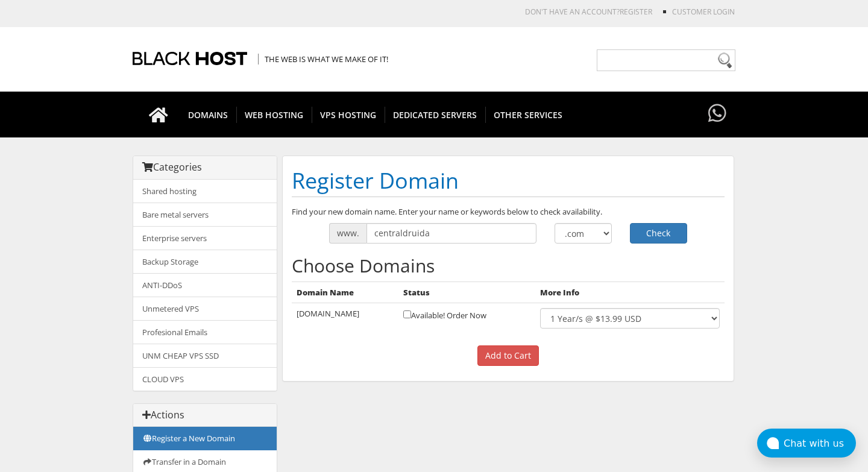 The height and width of the screenshot is (472, 868). I want to click on a: UNM CHEAP VPS SSD, so click(205, 355).